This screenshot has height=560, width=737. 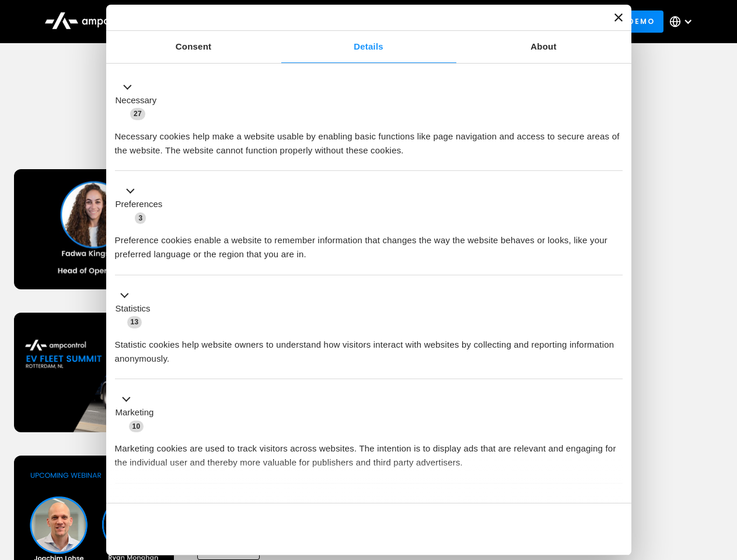 What do you see at coordinates (538, 529) in the screenshot?
I see `button: Okay` at bounding box center [538, 529].